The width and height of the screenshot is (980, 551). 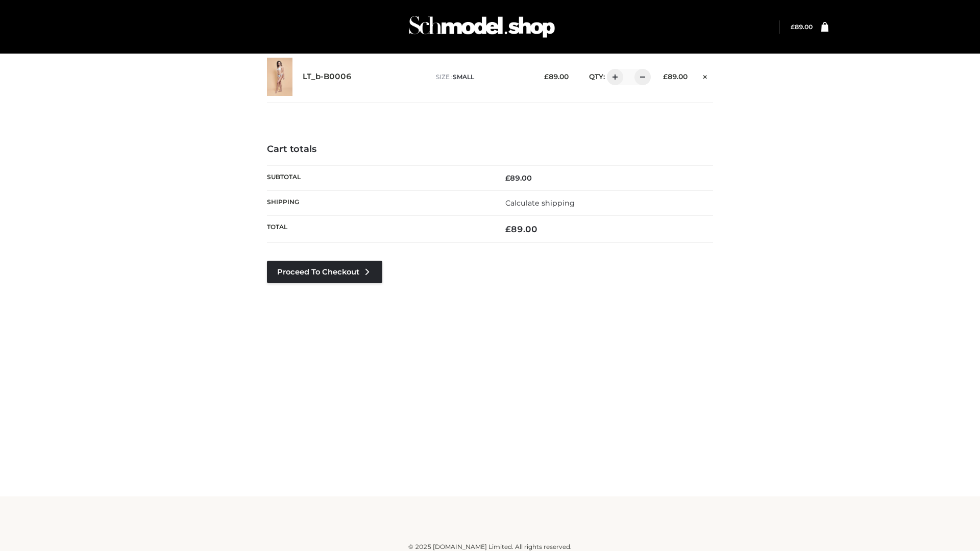 What do you see at coordinates (540, 203) in the screenshot?
I see `a: Calculate shipping` at bounding box center [540, 203].